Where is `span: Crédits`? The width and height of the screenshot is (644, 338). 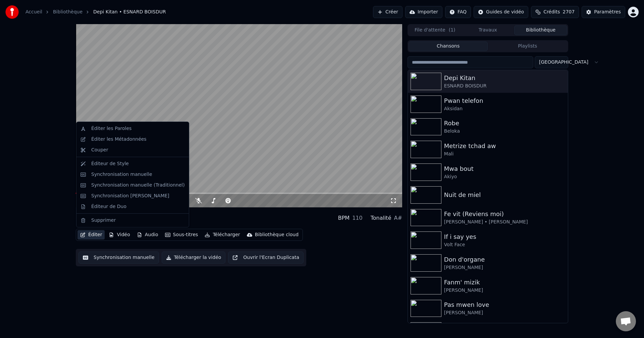
span: Crédits is located at coordinates (551, 12).